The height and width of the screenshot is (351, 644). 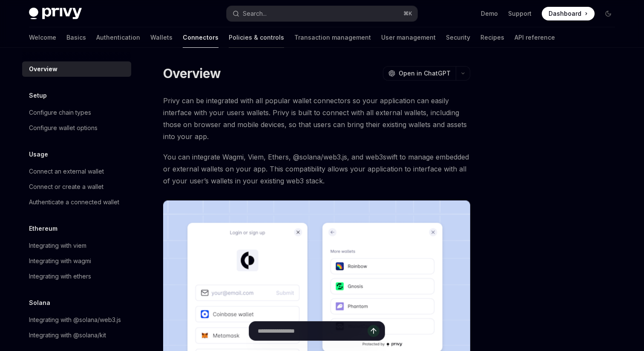 What do you see at coordinates (161, 37) in the screenshot?
I see `a: Wallets` at bounding box center [161, 37].